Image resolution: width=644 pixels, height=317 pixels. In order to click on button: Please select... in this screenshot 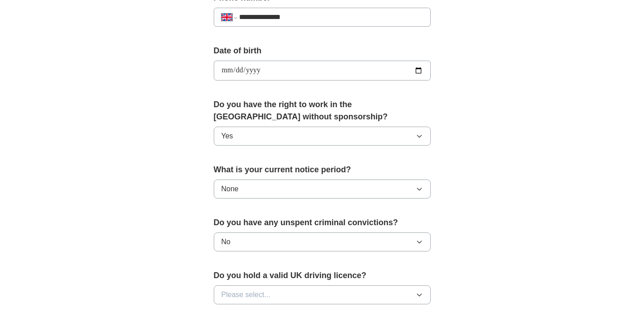, I will do `click(322, 295)`.